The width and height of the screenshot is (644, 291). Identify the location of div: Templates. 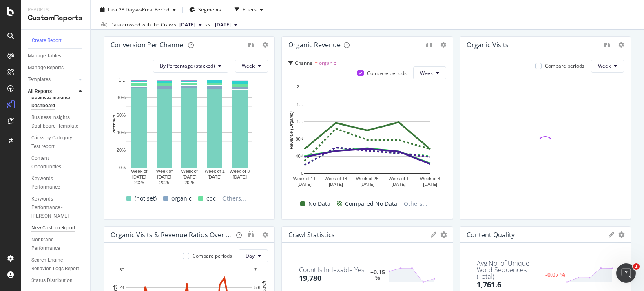
(39, 79).